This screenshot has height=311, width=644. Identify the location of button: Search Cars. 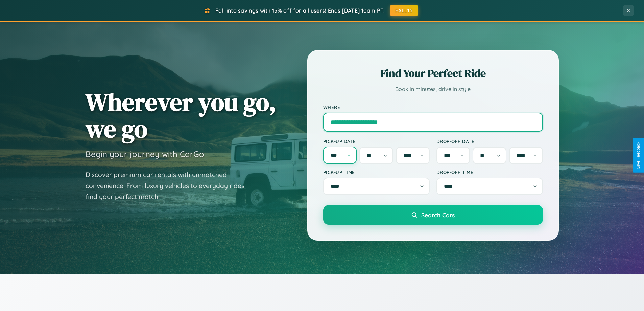
(433, 215).